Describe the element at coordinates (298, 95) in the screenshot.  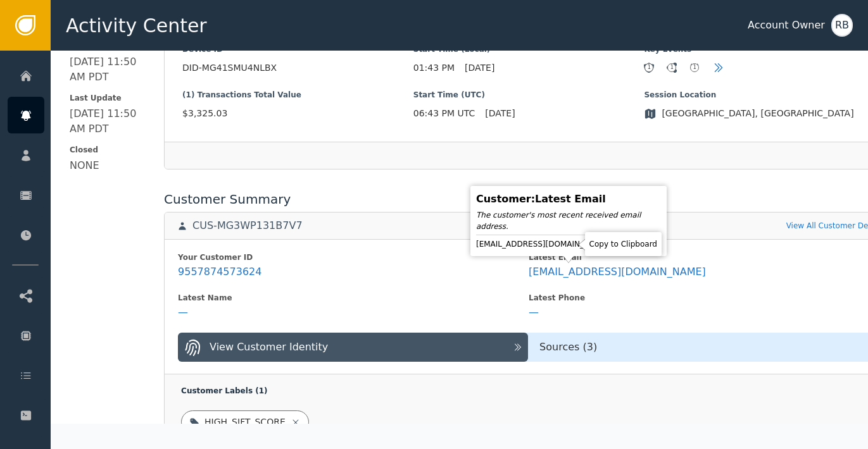
I see `span: (1) Transactions Total Value` at that location.